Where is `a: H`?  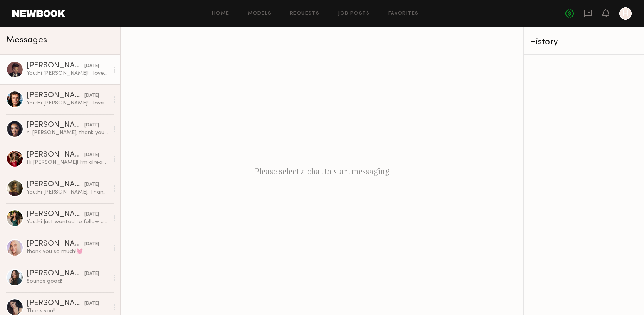
a: H is located at coordinates (625, 14).